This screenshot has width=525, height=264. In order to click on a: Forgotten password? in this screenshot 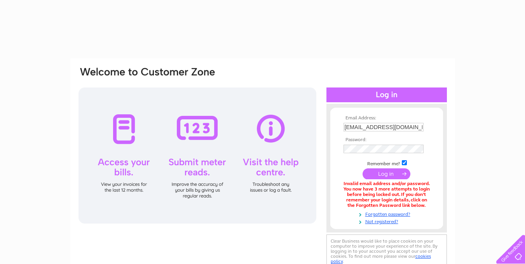, I will do `click(387, 213)`.